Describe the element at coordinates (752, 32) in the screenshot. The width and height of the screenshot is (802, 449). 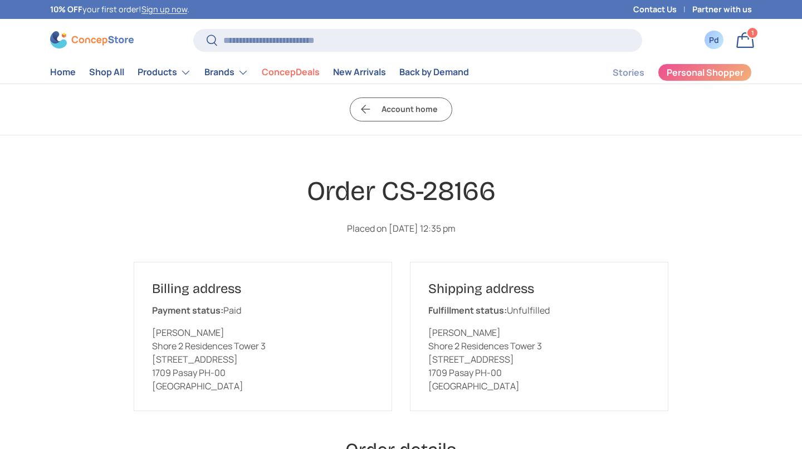
I see `span: 1` at that location.